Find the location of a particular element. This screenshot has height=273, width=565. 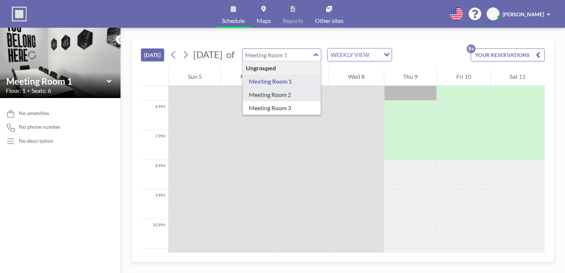

div: Meeting Room 2 is located at coordinates (282, 95).